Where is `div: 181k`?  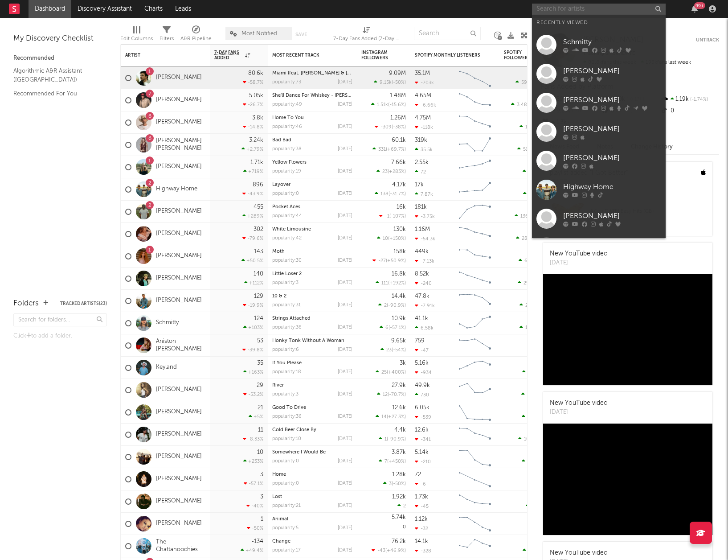
div: 181k is located at coordinates (420, 207).